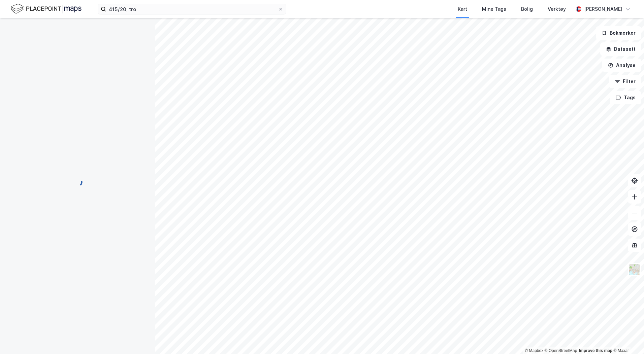  What do you see at coordinates (625, 82) in the screenshot?
I see `button: Filter` at bounding box center [625, 82].